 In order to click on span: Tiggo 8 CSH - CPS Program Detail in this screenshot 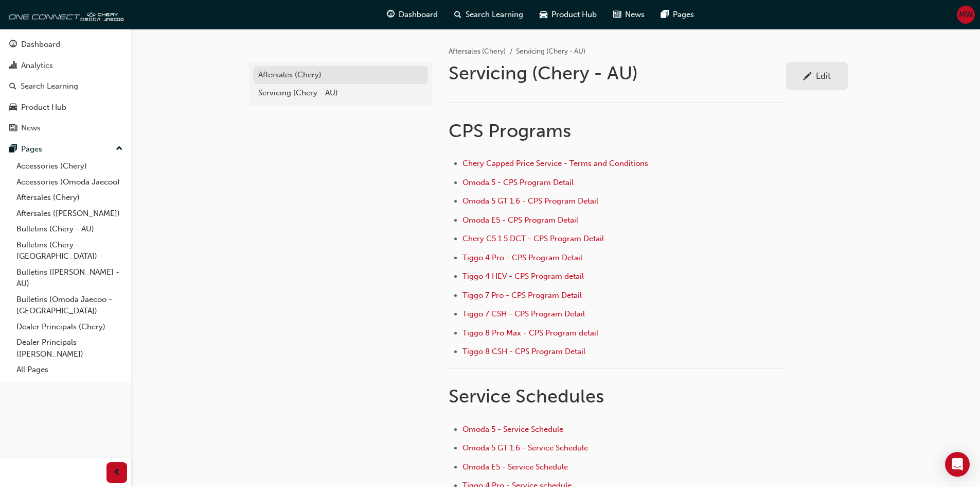, I will do `click(524, 351)`.